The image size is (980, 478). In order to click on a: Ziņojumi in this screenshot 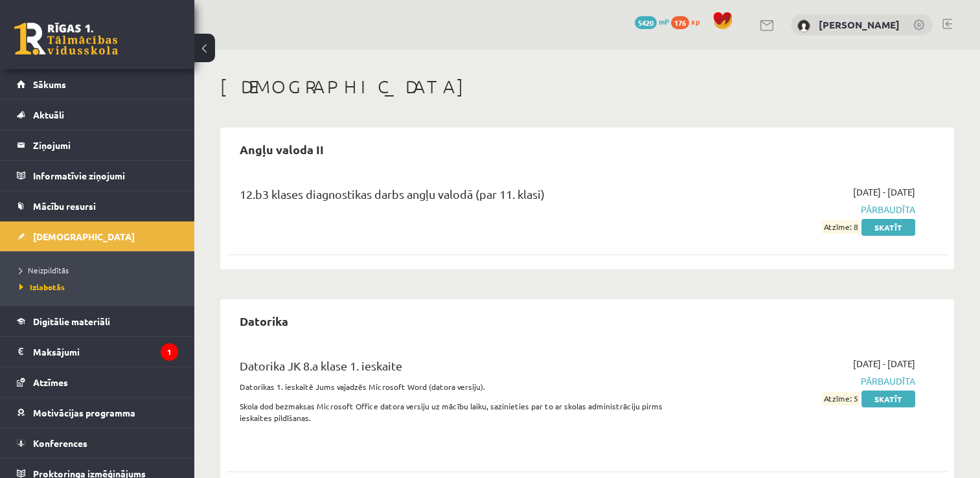, I will do `click(98, 145)`.